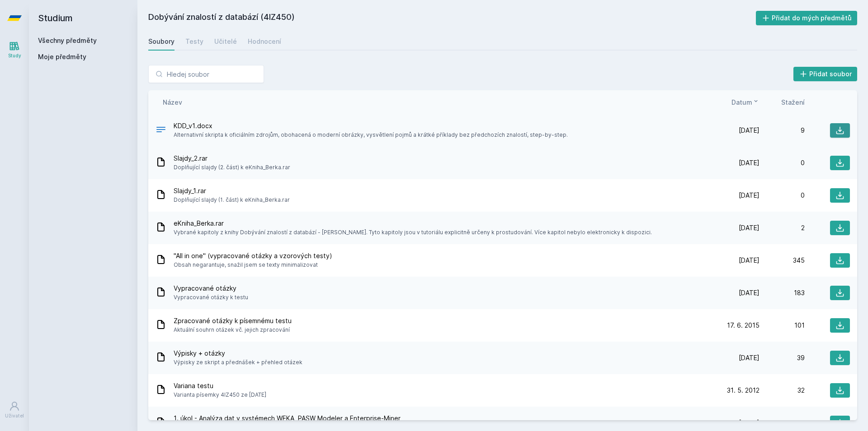  Describe the element at coordinates (161, 130) in the screenshot. I see `div: DOCX` at that location.